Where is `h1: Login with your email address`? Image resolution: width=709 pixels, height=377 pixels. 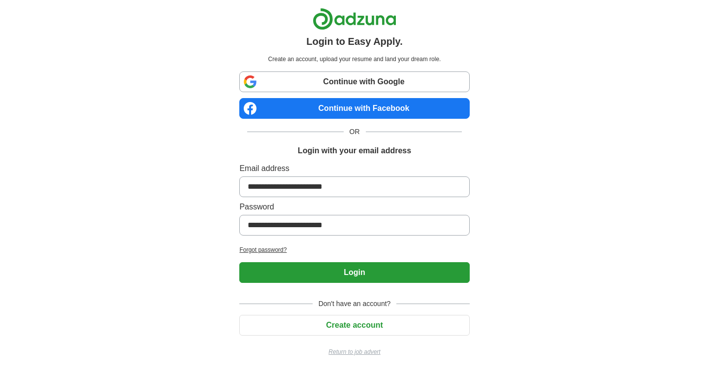 h1: Login with your email address is located at coordinates (354, 151).